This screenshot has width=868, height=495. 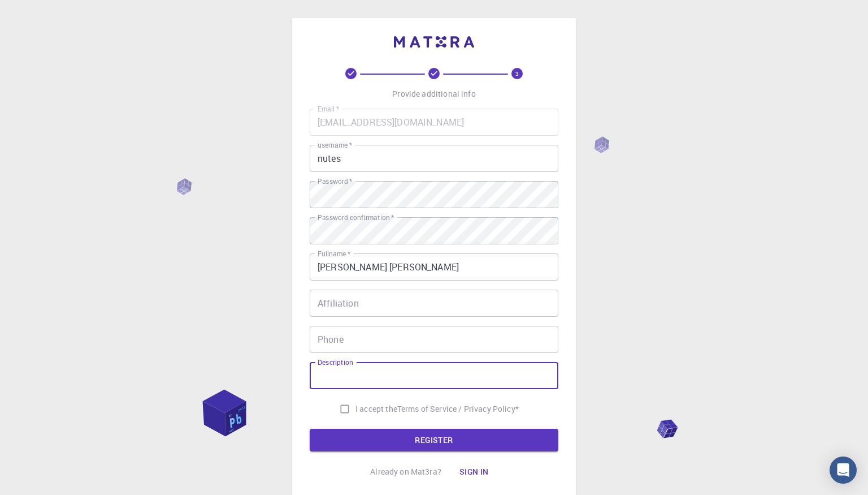 What do you see at coordinates (434, 94) in the screenshot?
I see `p: Provide additional info` at bounding box center [434, 94].